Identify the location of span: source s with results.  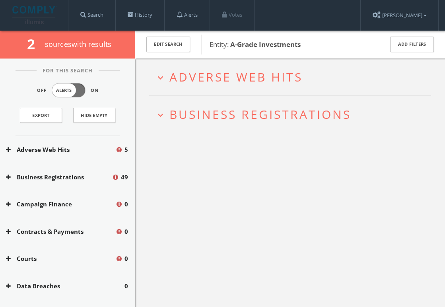
(78, 44).